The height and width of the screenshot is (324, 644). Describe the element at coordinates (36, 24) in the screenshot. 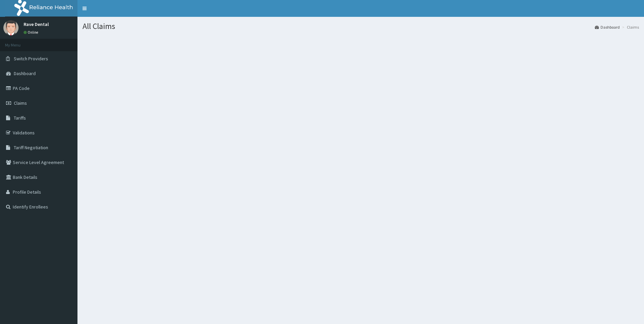

I see `p: Rave Dental` at that location.